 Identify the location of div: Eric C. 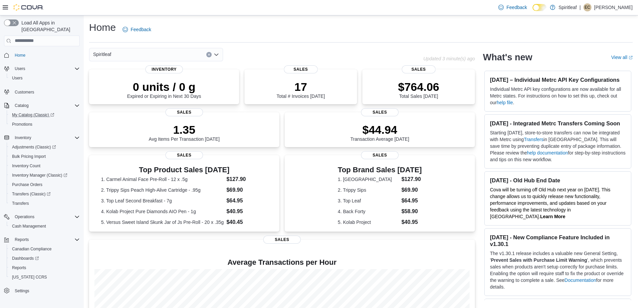
(587, 7).